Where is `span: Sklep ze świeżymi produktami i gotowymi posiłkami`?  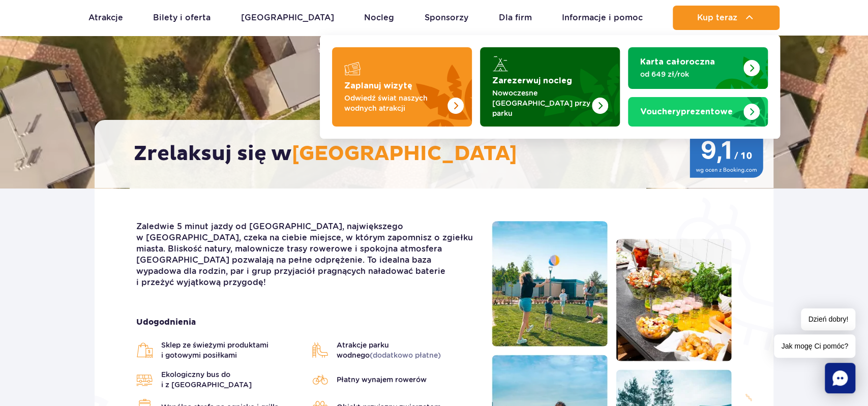
span: Sklep ze świeżymi produktami i gotowymi posiłkami is located at coordinates (231, 350).